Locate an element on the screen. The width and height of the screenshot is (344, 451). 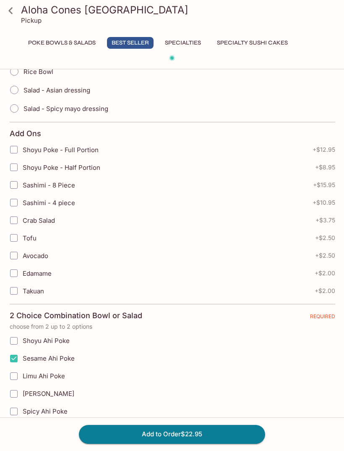
span: Sashimi - 4 piece is located at coordinates (49, 202).